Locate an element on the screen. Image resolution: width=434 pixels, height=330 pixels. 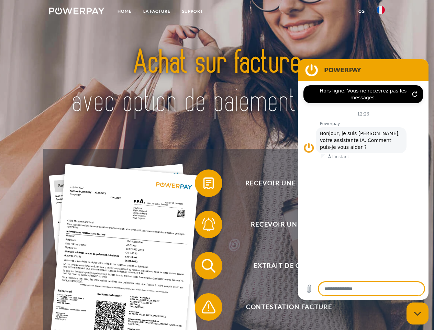
img: fr is located at coordinates (381, 10).